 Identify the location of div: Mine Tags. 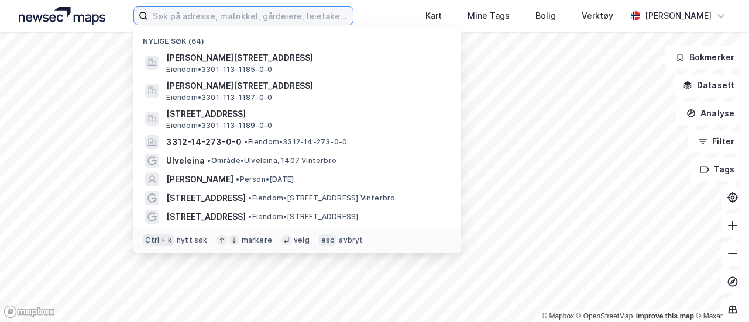
(489, 16).